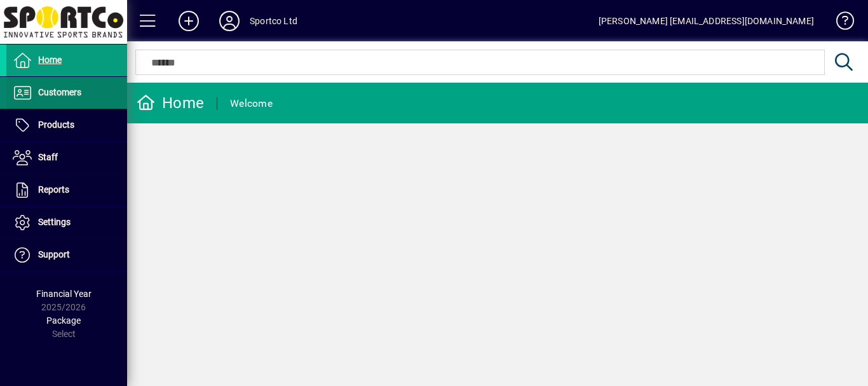 The height and width of the screenshot is (386, 868). What do you see at coordinates (67, 126) in the screenshot?
I see `a: Products` at bounding box center [67, 126].